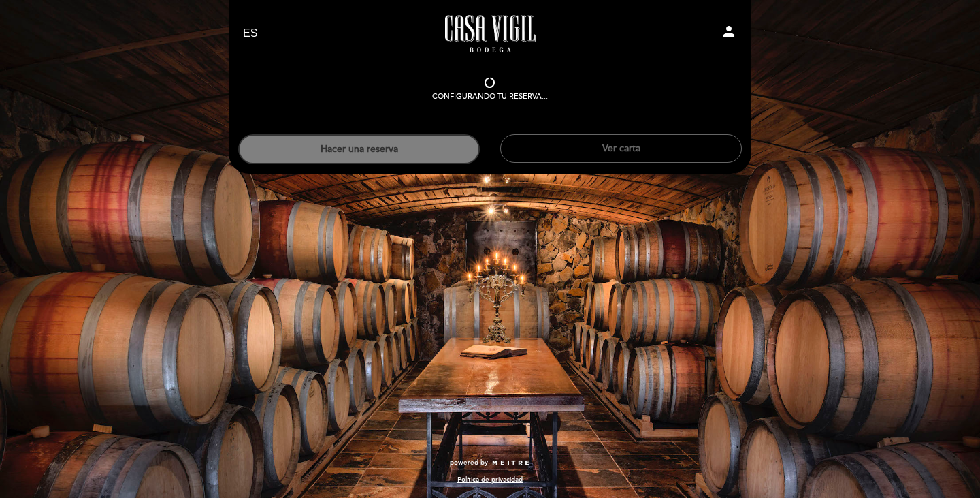  Describe the element at coordinates (469, 462) in the screenshot. I see `span: powered by` at that location.